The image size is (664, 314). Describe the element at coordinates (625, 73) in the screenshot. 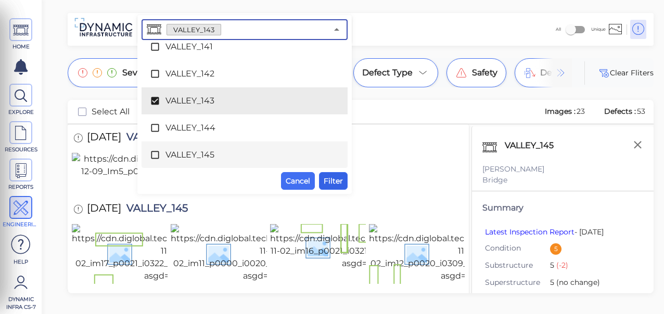

I see `button: Clear Fliters` at that location.